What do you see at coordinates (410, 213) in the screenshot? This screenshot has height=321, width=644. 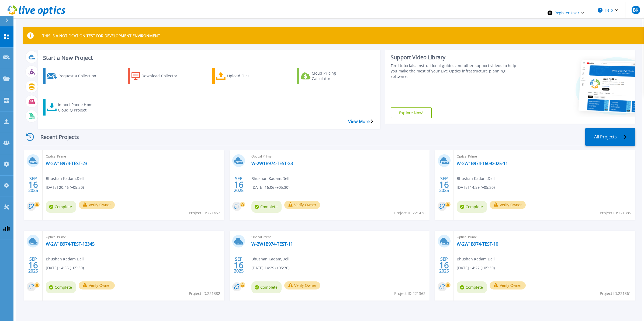 I see `span: Project ID: 221438` at bounding box center [410, 213].